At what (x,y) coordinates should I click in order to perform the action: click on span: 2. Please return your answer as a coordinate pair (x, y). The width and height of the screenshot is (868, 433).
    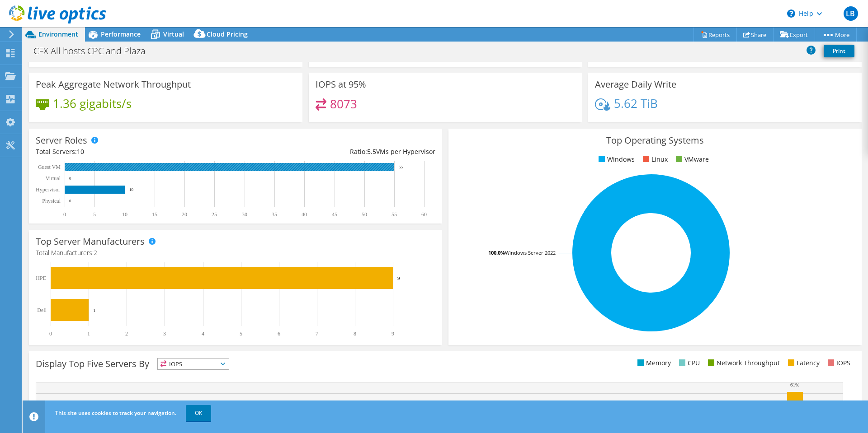
    Looking at the image, I should click on (95, 253).